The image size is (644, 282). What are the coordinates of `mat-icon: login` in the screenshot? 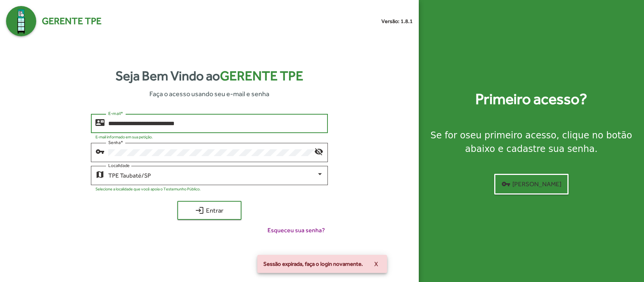 It's located at (200, 210).